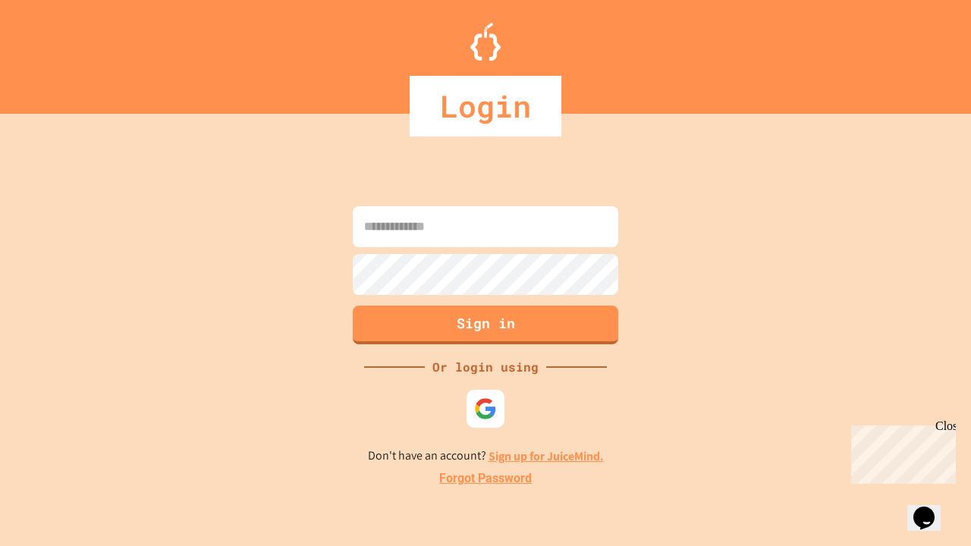 The height and width of the screenshot is (546, 971). Describe the element at coordinates (486, 325) in the screenshot. I see `button: Sign in` at that location.